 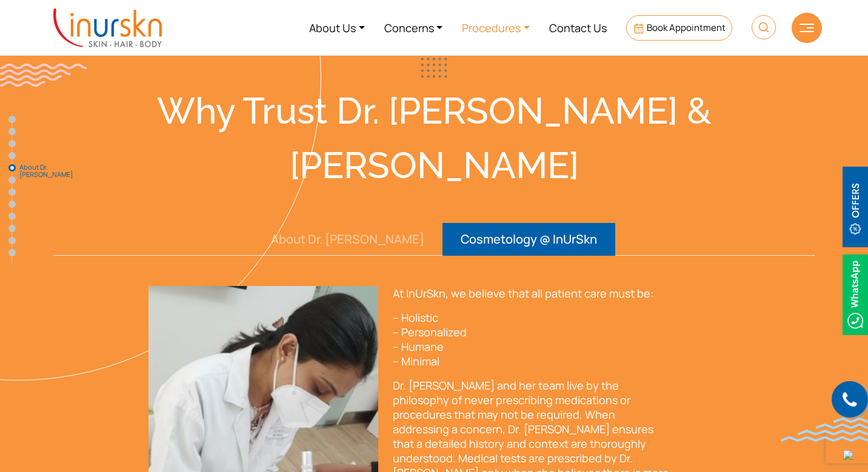 What do you see at coordinates (529, 239) in the screenshot?
I see `button: Cosmetology @ InUrSkn` at bounding box center [529, 239].